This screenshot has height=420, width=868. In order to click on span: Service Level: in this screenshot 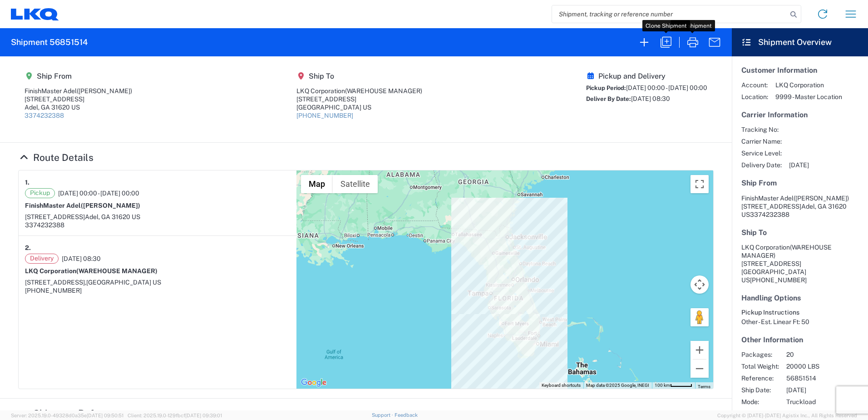, I will do `click(761, 153)`.